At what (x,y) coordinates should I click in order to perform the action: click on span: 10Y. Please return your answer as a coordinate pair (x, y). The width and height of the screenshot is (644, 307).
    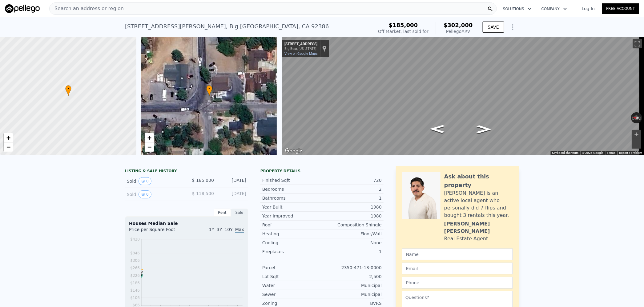
    Looking at the image, I should click on (229, 229).